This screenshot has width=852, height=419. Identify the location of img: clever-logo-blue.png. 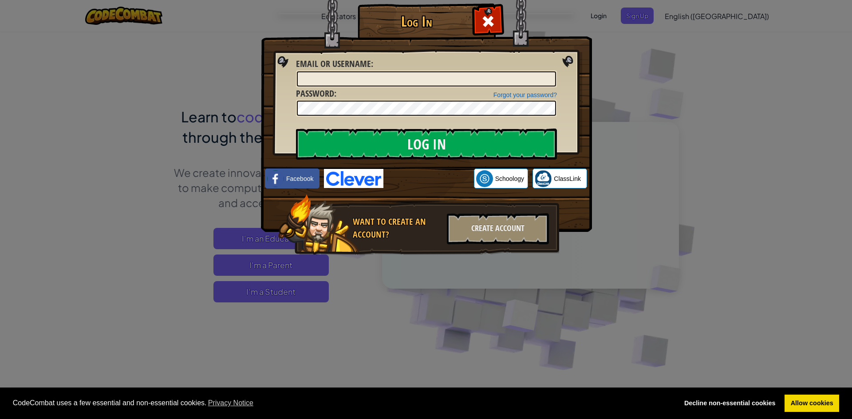
(354, 178).